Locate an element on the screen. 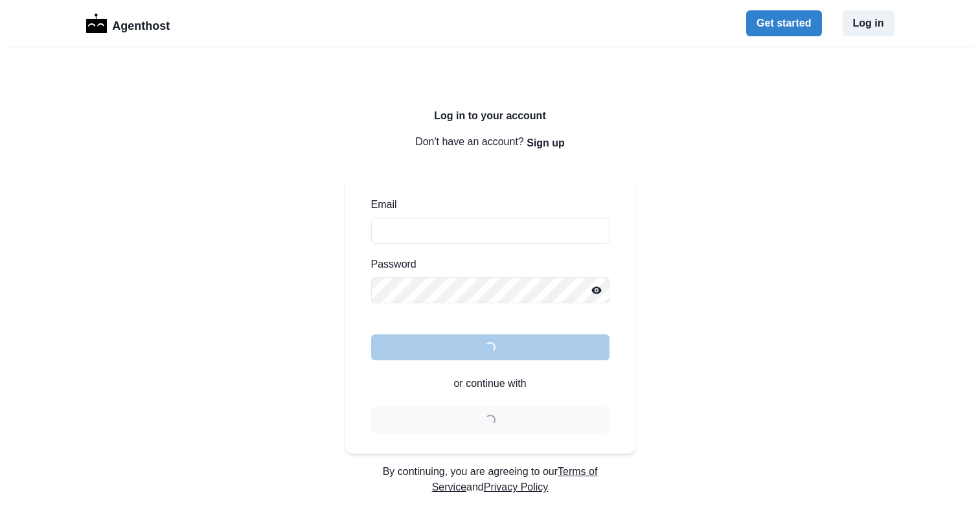 The width and height of the screenshot is (980, 521). button: Log in is located at coordinates (869, 24).